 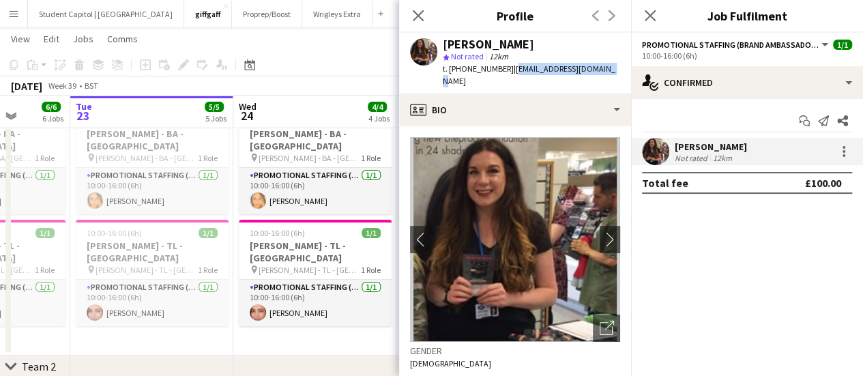 I want to click on span: Jobs, so click(x=83, y=39).